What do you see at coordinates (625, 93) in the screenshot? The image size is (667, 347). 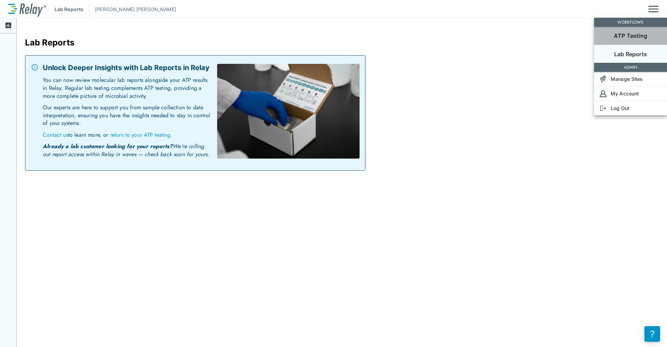 I see `p: My Account` at bounding box center [625, 93].